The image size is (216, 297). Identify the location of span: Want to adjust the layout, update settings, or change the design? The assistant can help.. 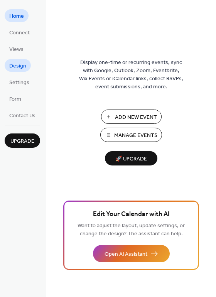
(131, 230).